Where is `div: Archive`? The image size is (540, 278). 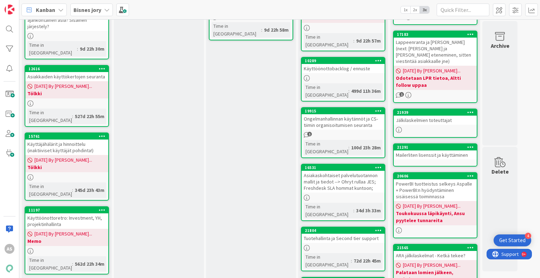 div: Archive is located at coordinates (499, 46).